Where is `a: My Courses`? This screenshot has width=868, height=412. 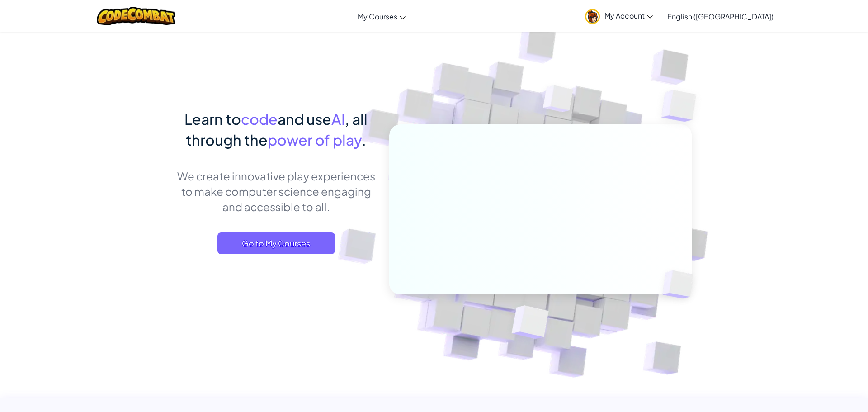
a: My Courses is located at coordinates (381, 16).